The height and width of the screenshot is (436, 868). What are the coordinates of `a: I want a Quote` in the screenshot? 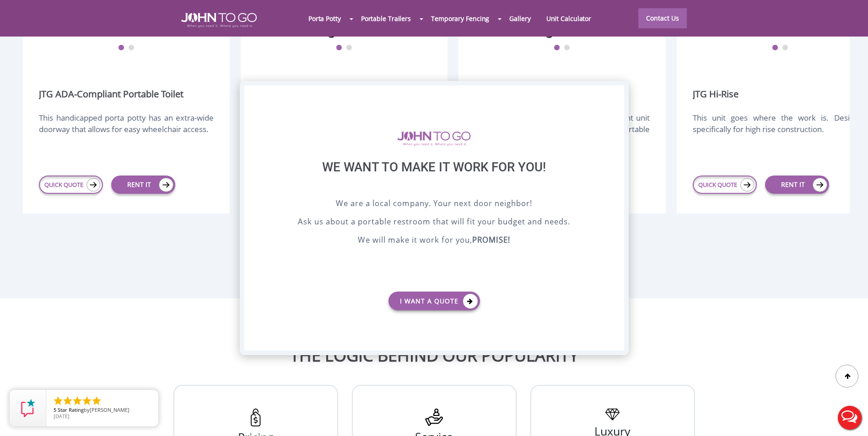 It's located at (434, 301).